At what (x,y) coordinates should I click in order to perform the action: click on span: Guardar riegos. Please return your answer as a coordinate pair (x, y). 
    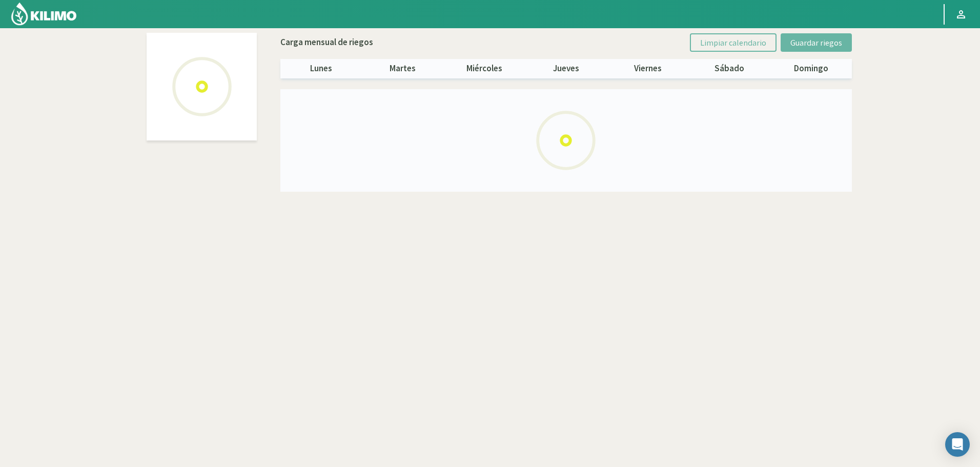
    Looking at the image, I should click on (816, 43).